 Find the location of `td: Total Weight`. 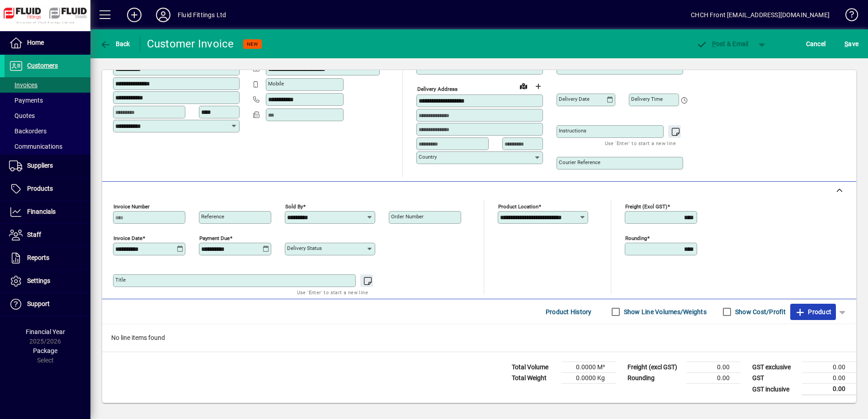

td: Total Weight is located at coordinates (534, 378).